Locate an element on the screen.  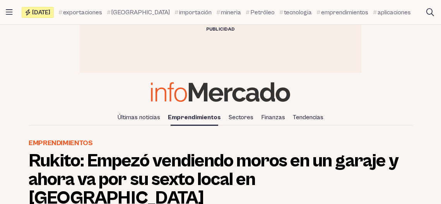
span: importación is located at coordinates (195, 12).